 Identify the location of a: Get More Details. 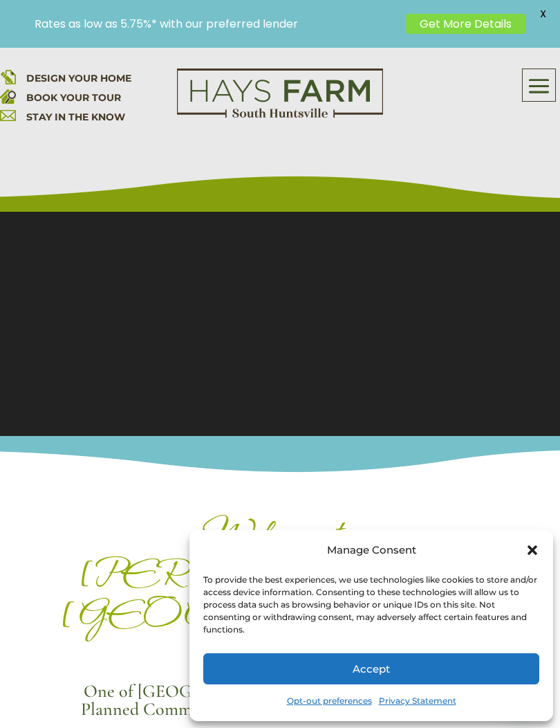
(466, 23).